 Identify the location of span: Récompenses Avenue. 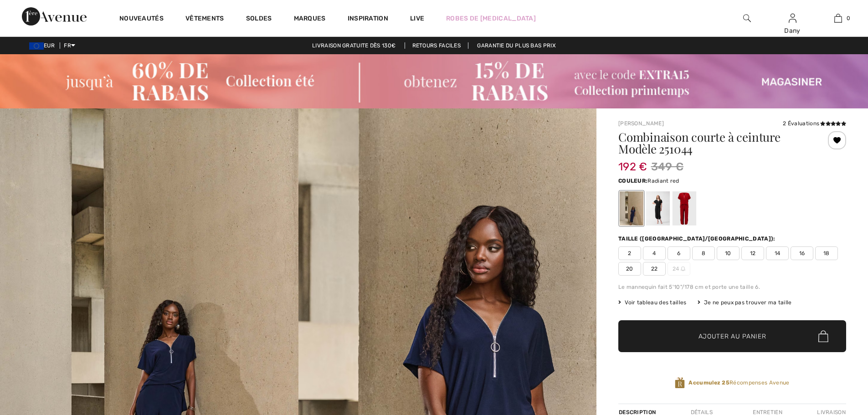
(739, 382).